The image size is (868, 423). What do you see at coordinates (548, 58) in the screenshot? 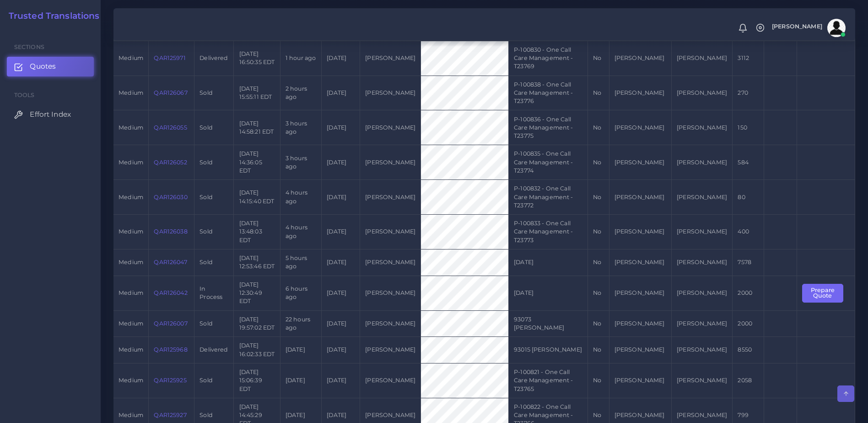
I see `td: P-100830 - One Call Care Management - T23769` at bounding box center [548, 58].